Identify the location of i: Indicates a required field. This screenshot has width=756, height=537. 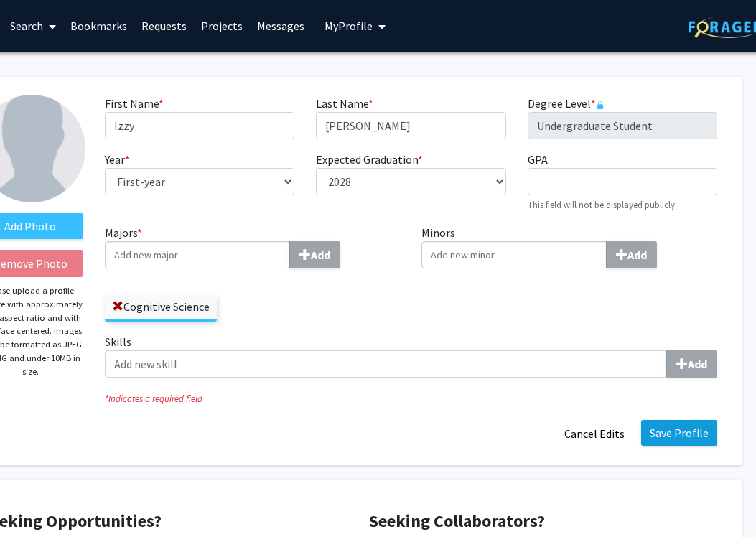
(410, 398).